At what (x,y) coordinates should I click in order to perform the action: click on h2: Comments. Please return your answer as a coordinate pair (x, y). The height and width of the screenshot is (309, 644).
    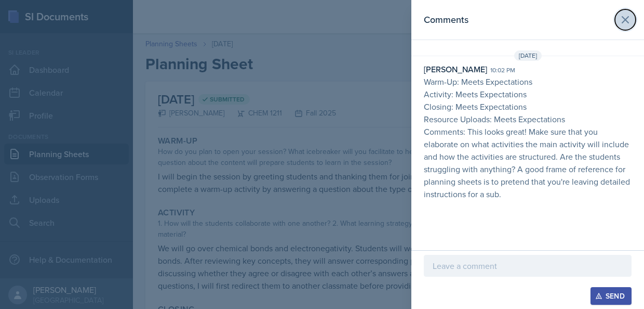
    Looking at the image, I should click on (446, 20).